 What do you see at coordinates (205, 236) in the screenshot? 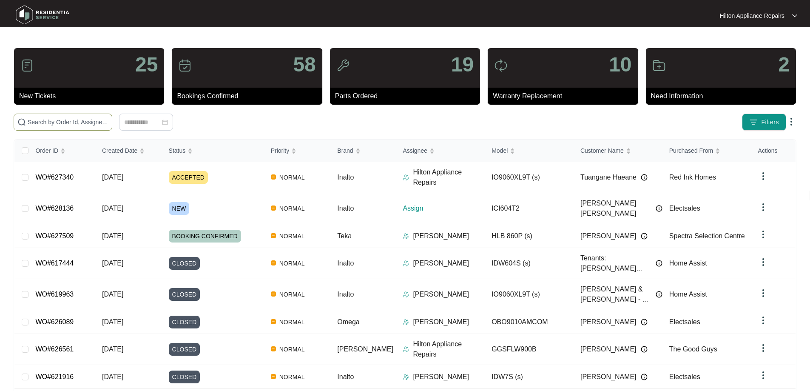
I see `span: BOOKING CONFIRMED` at bounding box center [205, 236].